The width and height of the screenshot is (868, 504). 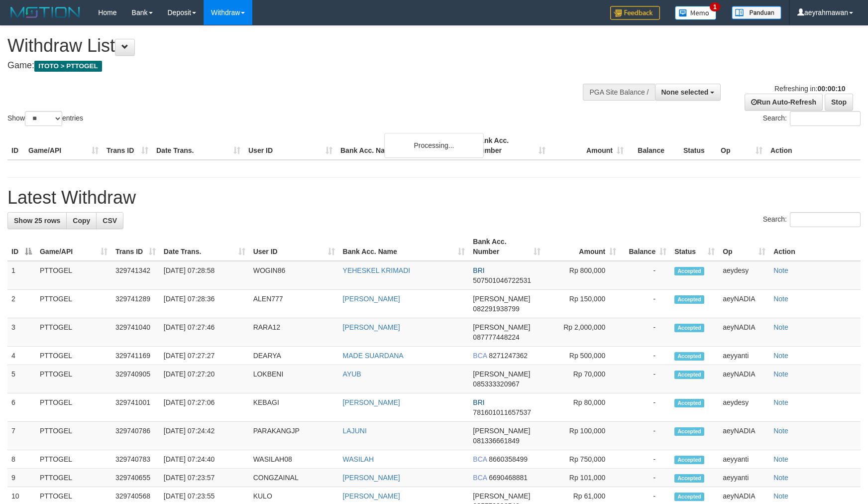 What do you see at coordinates (135, 407) in the screenshot?
I see `td: 329741001` at bounding box center [135, 407].